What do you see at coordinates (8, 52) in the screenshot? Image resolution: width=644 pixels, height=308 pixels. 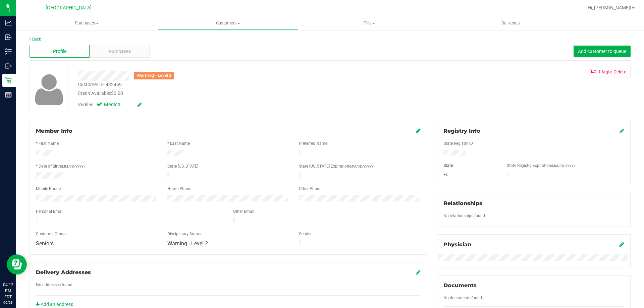 I see `inline-svg: Inventory` at bounding box center [8, 52].